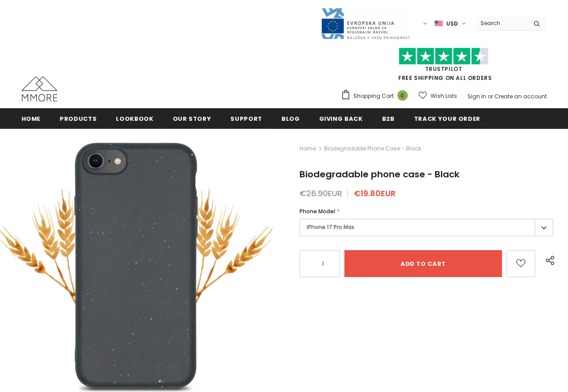  Describe the element at coordinates (192, 118) in the screenshot. I see `a: Our Story` at that location.